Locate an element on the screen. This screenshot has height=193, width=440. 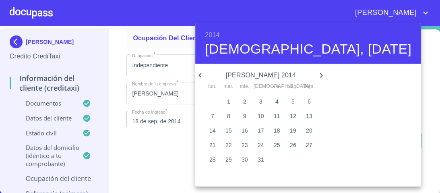
button: 2014 is located at coordinates (212, 35).